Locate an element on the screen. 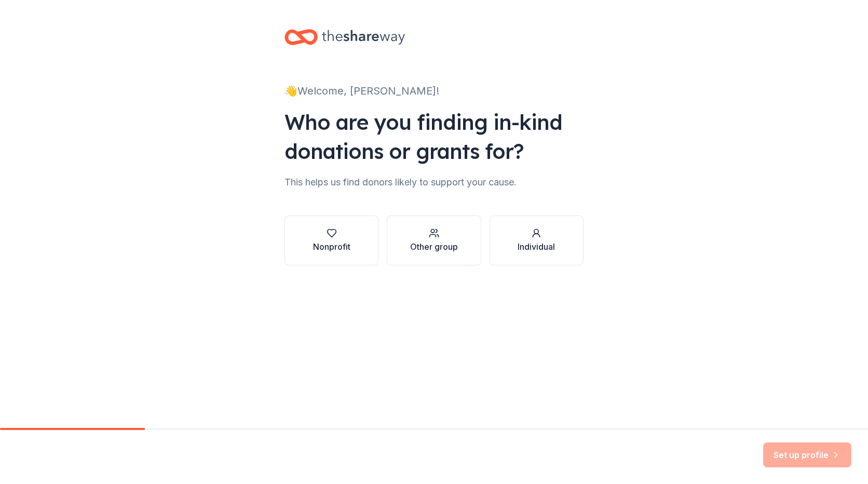 This screenshot has width=868, height=484. button: Individual is located at coordinates (537, 240).